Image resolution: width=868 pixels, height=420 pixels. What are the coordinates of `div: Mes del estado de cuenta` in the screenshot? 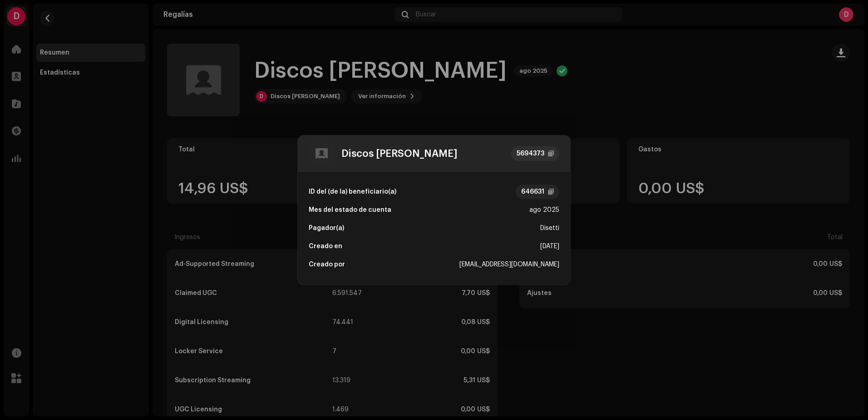 It's located at (350, 210).